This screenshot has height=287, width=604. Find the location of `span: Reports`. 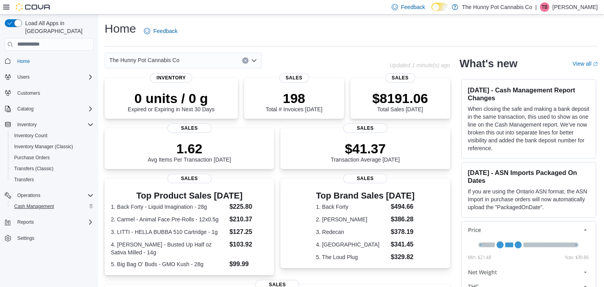

span: Reports is located at coordinates (26, 222).